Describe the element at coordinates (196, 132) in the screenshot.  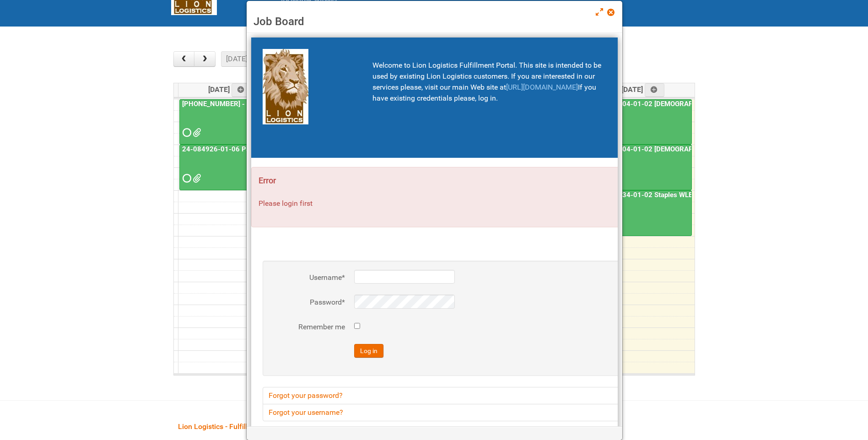
I see `span: MDN 25-032854-01-08 Left overs.xlsx MOR 25-032854-01-08.xlsm 25_032854_01_LABELS_Lion.xlsx MDN 25...` at that location.